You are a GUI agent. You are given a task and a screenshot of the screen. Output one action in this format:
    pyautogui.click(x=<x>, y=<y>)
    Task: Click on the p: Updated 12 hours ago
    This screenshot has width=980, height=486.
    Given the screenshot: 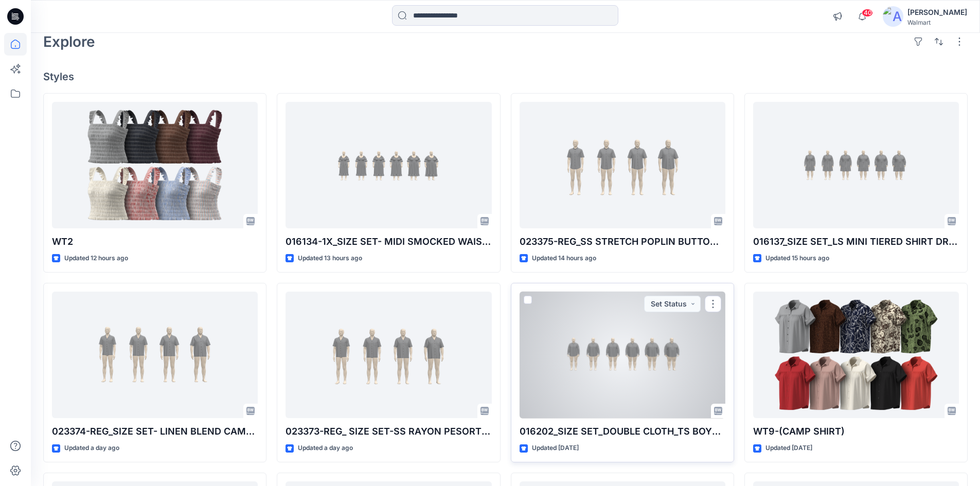 What is the action you would take?
    pyautogui.click(x=96, y=258)
    